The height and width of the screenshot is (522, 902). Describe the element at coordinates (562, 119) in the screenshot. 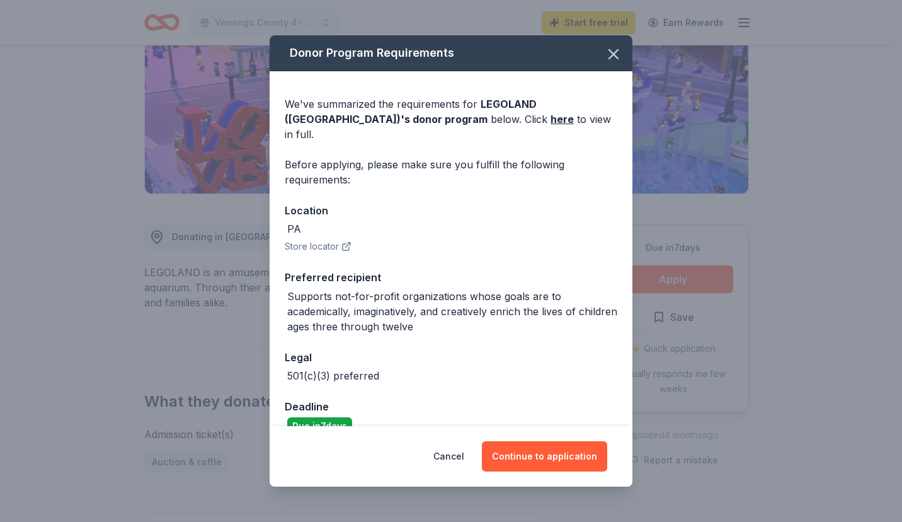

I see `a: here` at that location.